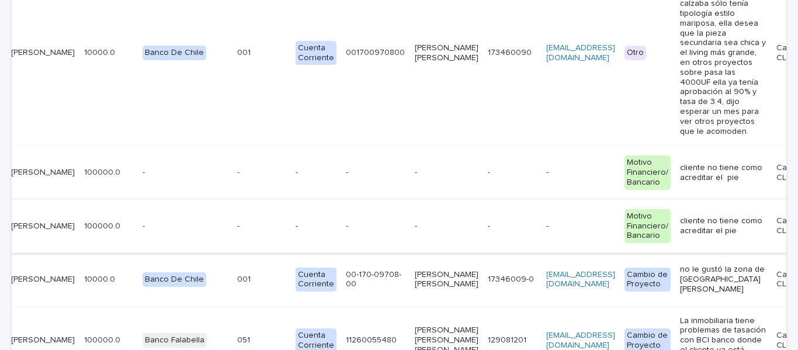 Image resolution: width=798 pixels, height=350 pixels. What do you see at coordinates (376, 53) in the screenshot?
I see `p: 001700970800` at bounding box center [376, 53].